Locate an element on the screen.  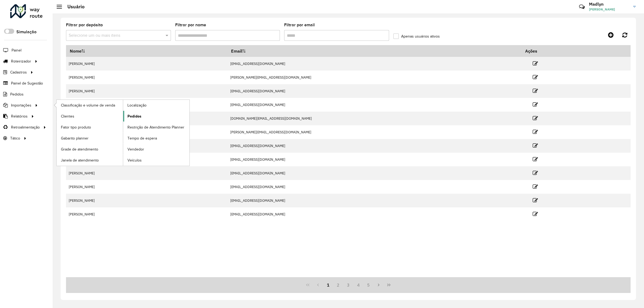
button: Next Page is located at coordinates (379, 285).